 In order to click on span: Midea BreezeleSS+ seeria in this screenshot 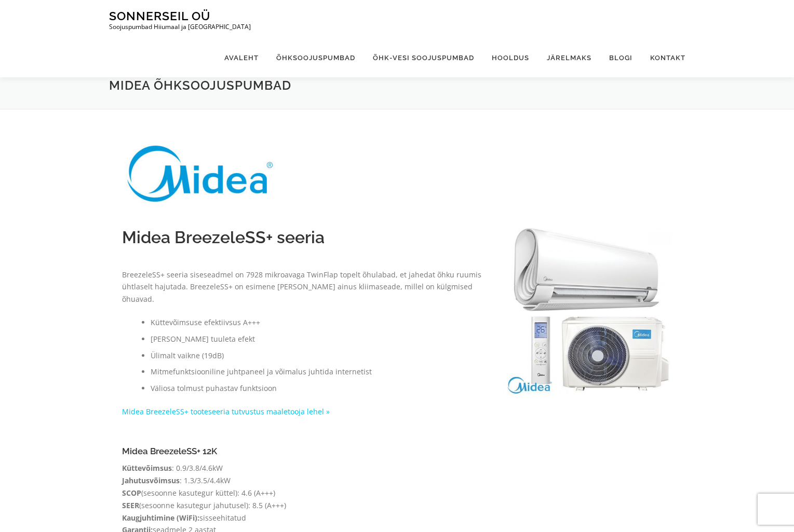, I will do `click(223, 238)`.